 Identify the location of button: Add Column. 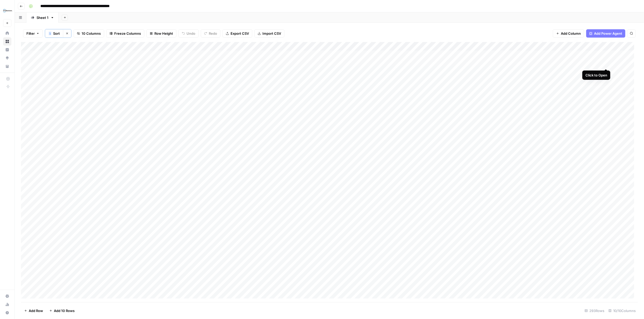
(569, 33).